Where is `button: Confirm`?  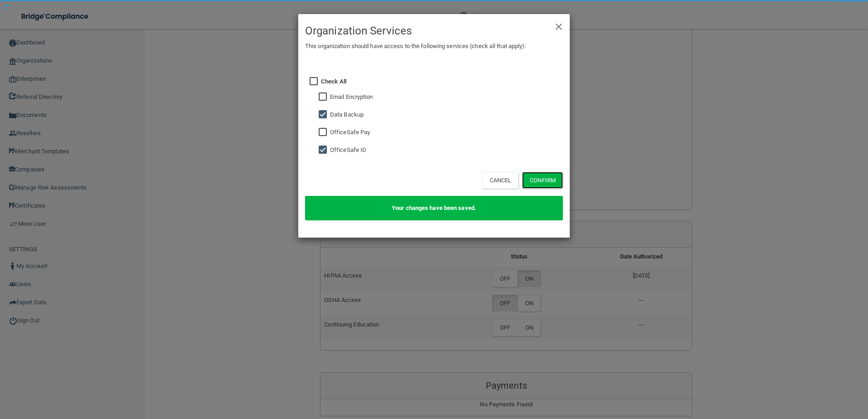
button: Confirm is located at coordinates (542, 180).